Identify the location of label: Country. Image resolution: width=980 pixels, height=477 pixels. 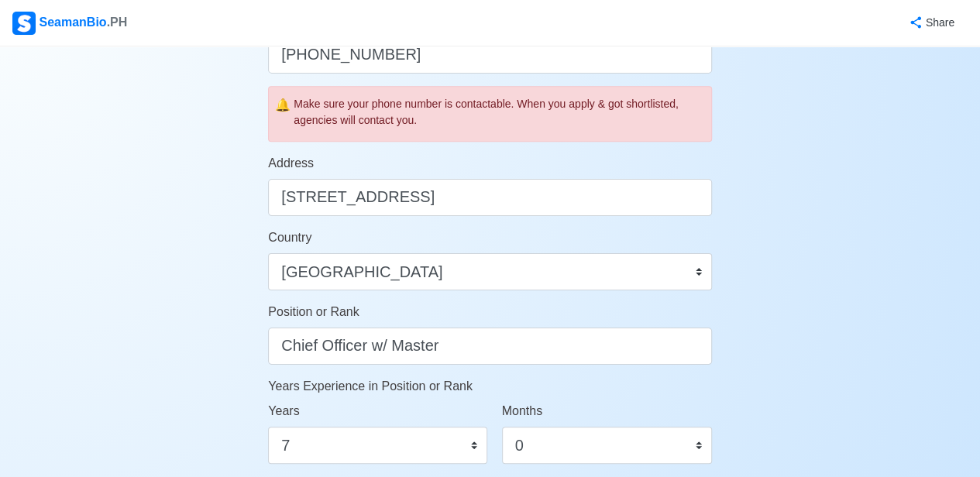
(290, 238).